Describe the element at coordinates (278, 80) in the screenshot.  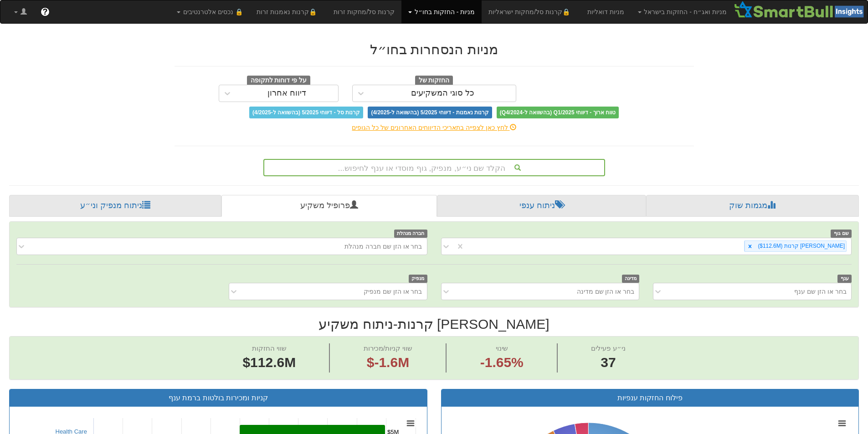
I see `span: על פי דוחות לתקופה` at that location.